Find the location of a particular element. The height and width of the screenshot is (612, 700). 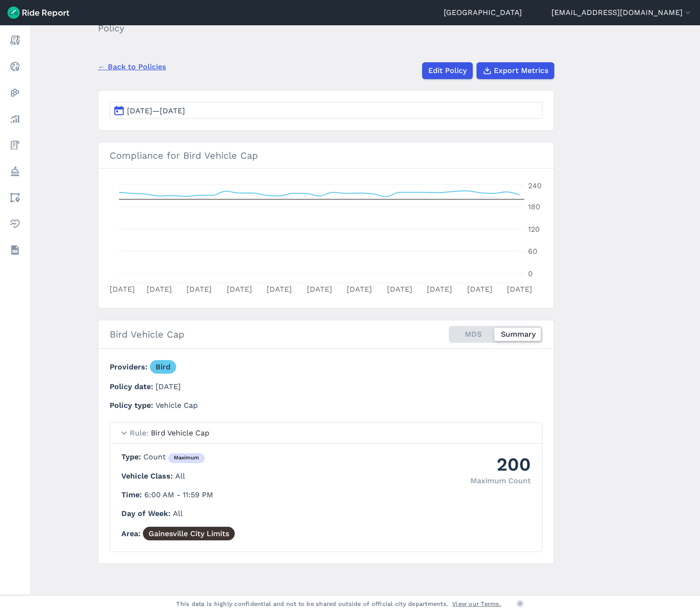

a: Bird is located at coordinates (163, 366).